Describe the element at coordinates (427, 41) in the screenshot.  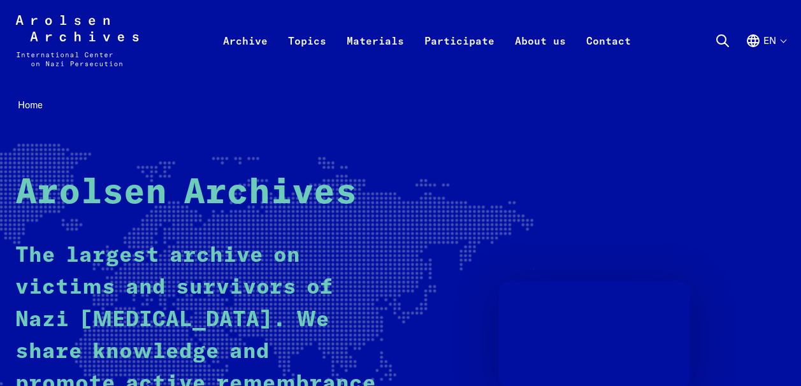
I see `nav: Primary` at that location.